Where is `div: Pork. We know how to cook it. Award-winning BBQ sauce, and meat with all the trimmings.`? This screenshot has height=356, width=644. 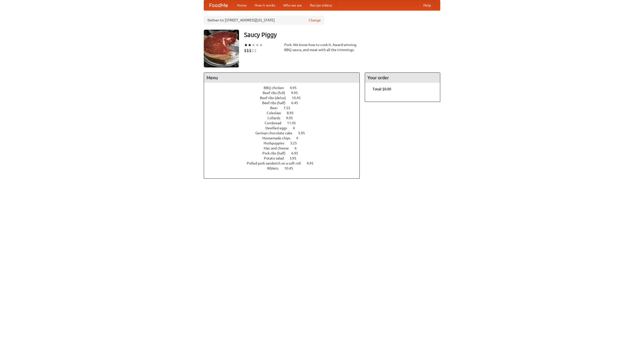 div: Pork. We know how to cook it. Award-winning BBQ sauce, and meat with all the trimmings. is located at coordinates (322, 47).